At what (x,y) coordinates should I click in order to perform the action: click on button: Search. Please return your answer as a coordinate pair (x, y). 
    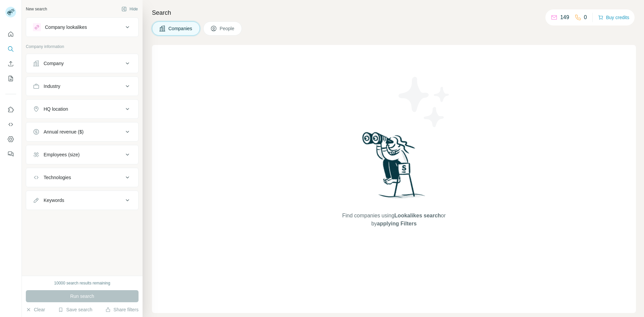
    Looking at the image, I should click on (11, 49).